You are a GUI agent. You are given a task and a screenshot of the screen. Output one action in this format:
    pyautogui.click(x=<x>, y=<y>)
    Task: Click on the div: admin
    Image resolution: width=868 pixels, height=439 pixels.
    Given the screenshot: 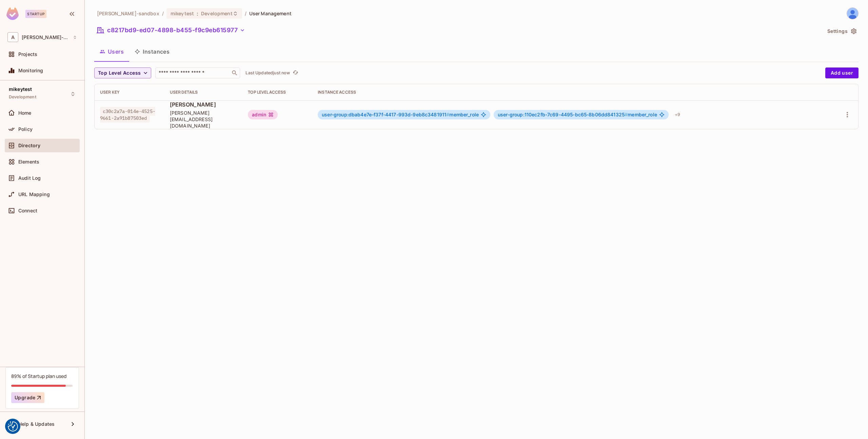 What is the action you would take?
    pyautogui.click(x=263, y=115)
    